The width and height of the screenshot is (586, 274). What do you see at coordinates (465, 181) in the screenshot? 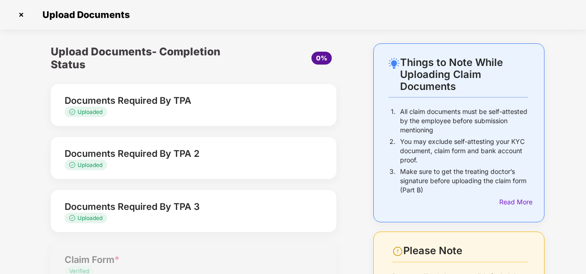
I see `p: Make sure to get the treating doctor’s signature before uploading the claim form (Part B)` at bounding box center [465, 181].